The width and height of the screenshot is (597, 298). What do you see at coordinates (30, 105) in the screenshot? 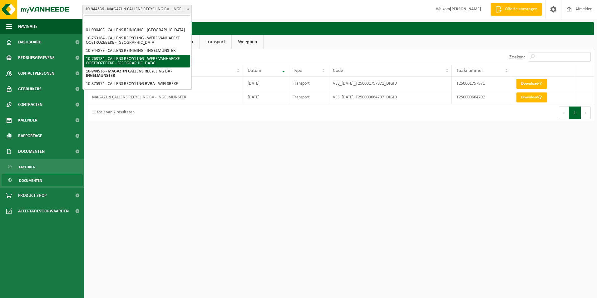
I see `span: Contracten` at bounding box center [30, 105].